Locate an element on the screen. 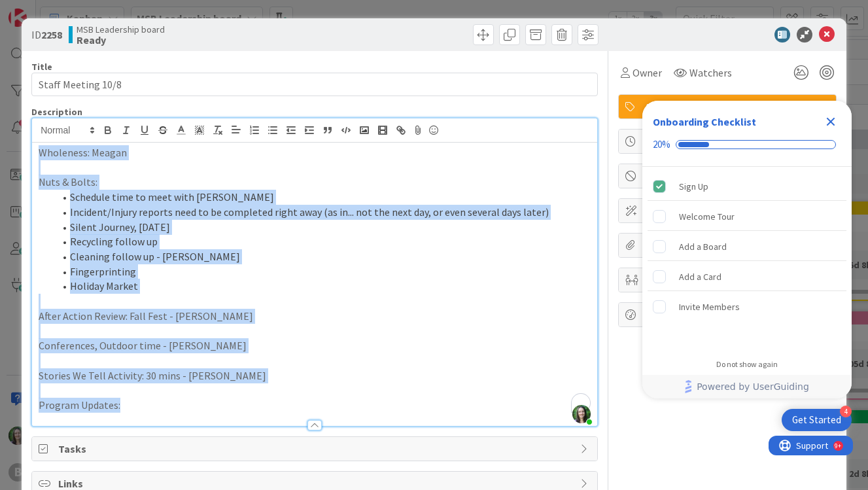 The height and width of the screenshot is (490, 868). div: 20% is located at coordinates (661, 145).